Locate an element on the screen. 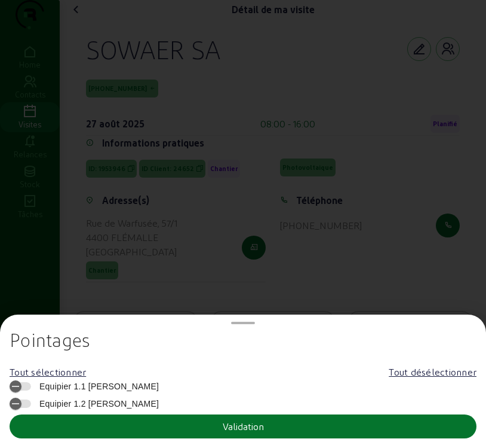  div: Tout désélectionner is located at coordinates (433, 372).